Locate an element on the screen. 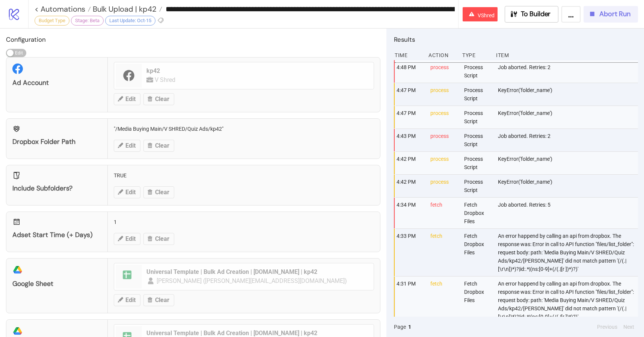  span: Page is located at coordinates (400, 327).